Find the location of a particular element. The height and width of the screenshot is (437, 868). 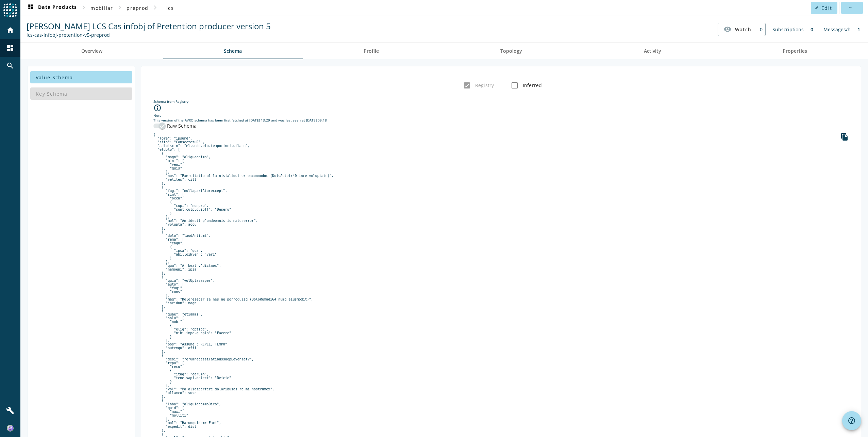

span: Topology is located at coordinates (511, 51).